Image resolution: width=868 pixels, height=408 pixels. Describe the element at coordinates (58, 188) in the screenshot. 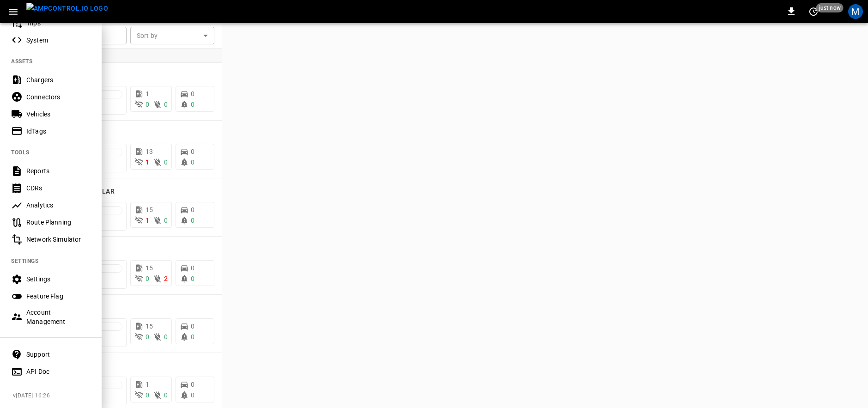

I see `div: CDRs` at that location.